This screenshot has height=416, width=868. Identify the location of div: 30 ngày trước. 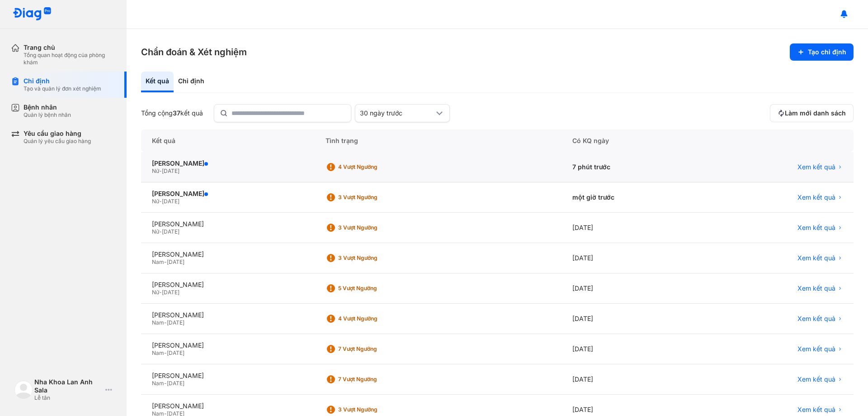
(397, 113).